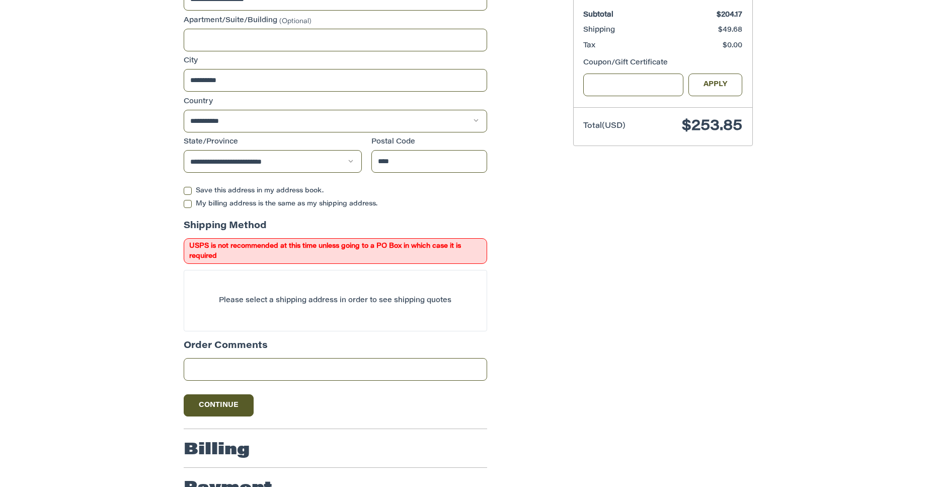  I want to click on label: My billing address is the same as my shipping address., so click(335, 204).